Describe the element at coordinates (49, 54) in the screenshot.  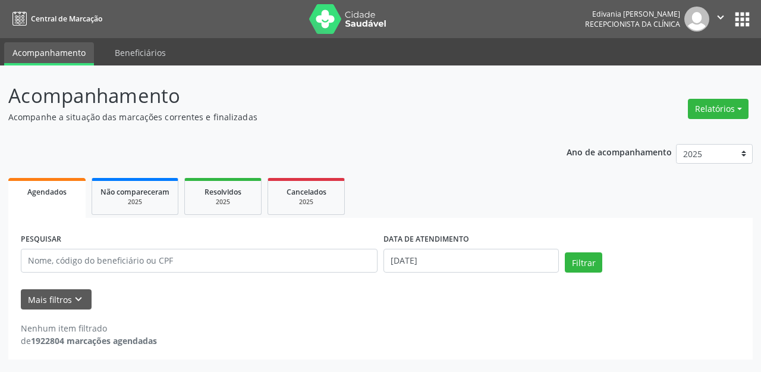
I see `a: Acompanhamento` at that location.